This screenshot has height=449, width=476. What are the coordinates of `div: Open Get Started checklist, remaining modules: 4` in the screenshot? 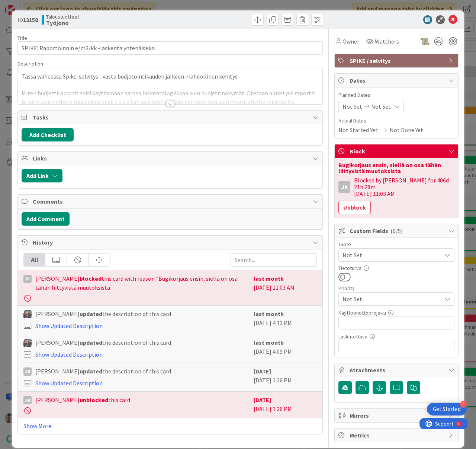 It's located at (446, 409).